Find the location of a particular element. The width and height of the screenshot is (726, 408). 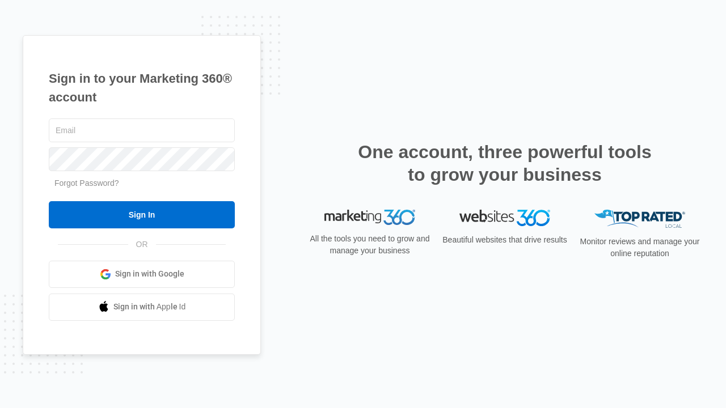

h1: Sign in to your Marketing 360® account is located at coordinates (142, 88).